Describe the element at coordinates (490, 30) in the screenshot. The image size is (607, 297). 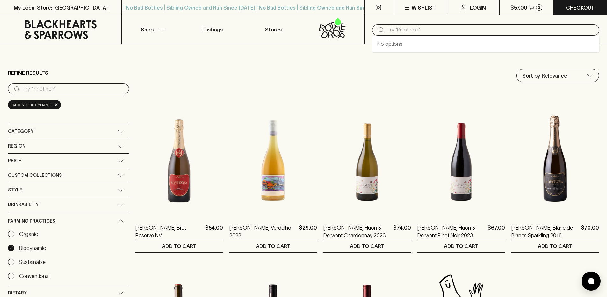
I see `input: Try "Pinot noir"` at that location.